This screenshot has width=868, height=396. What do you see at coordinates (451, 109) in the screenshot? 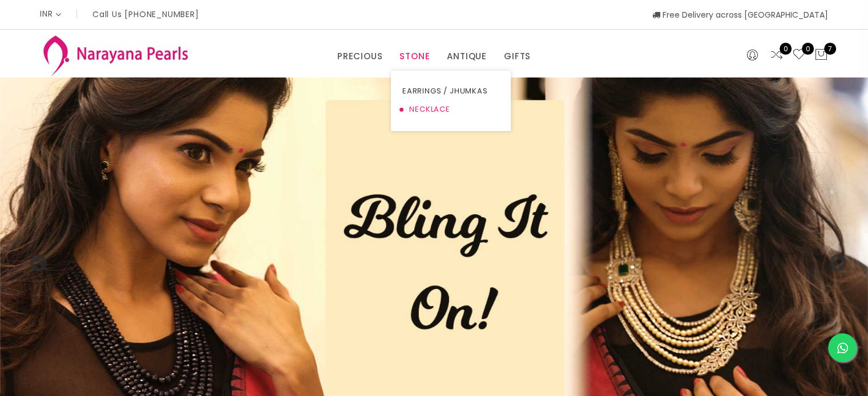
I see `a: NECKLACE` at bounding box center [451, 109].